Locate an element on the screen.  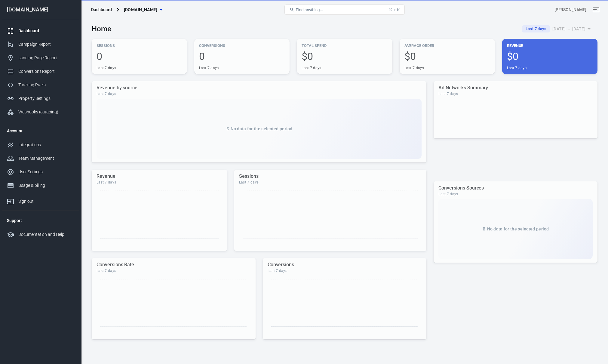
a: Property Settings is located at coordinates (41, 98).